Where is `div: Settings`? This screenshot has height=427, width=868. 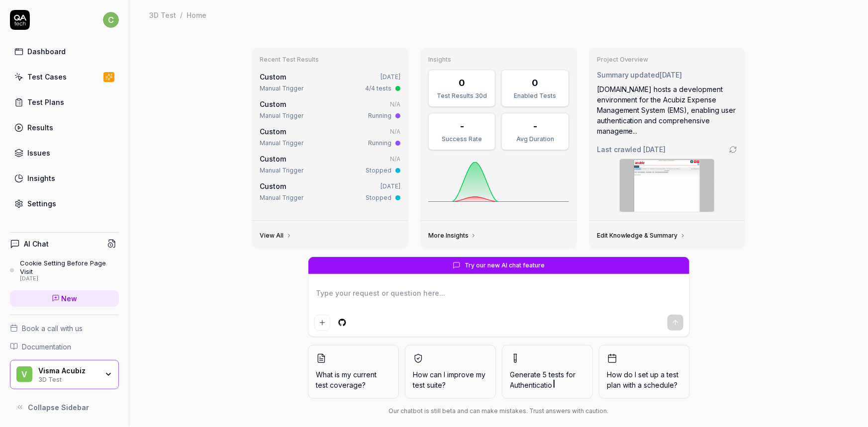
div: Settings is located at coordinates (42, 203).